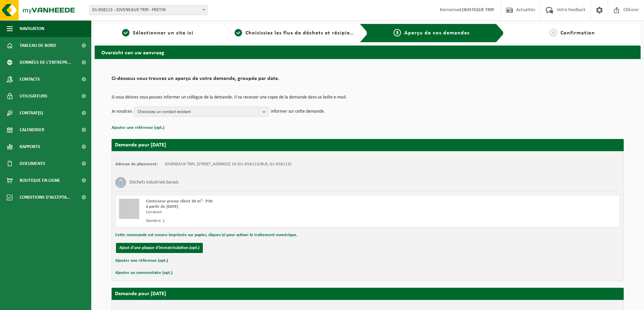 The height and width of the screenshot is (310, 644). Describe the element at coordinates (163, 33) in the screenshot. I see `span: Sélectionner un site ici` at that location.